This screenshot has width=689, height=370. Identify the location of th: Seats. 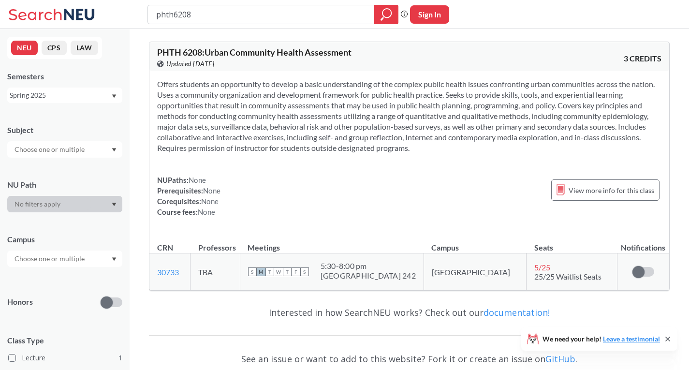
(572, 243).